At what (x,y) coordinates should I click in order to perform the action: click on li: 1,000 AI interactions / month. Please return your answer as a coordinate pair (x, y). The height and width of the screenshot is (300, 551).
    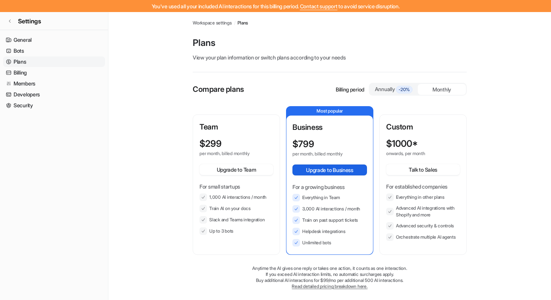
    Looking at the image, I should click on (236, 197).